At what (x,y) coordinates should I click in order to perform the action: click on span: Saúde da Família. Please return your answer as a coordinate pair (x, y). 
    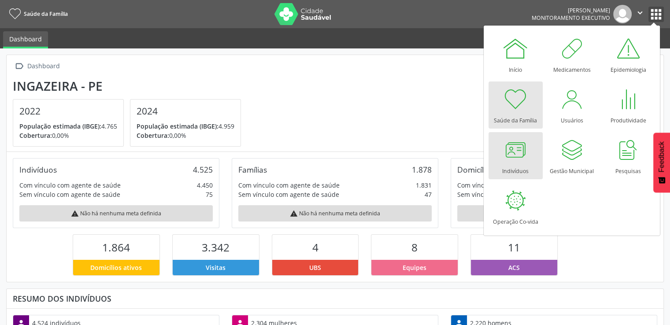
    Looking at the image, I should click on (46, 14).